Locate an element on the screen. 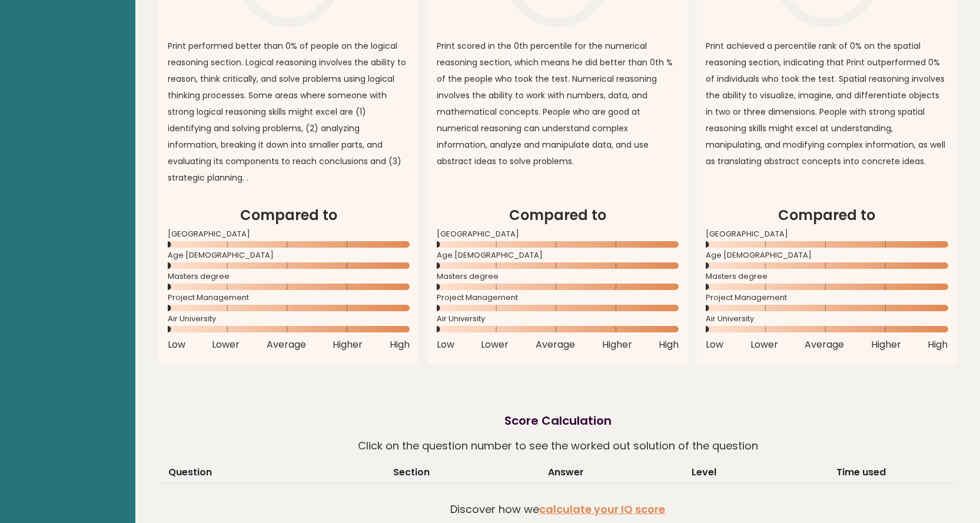  p: Print performed better than 0% of people on the logical reasoning section. Logical reasoning invo... is located at coordinates (288, 112).